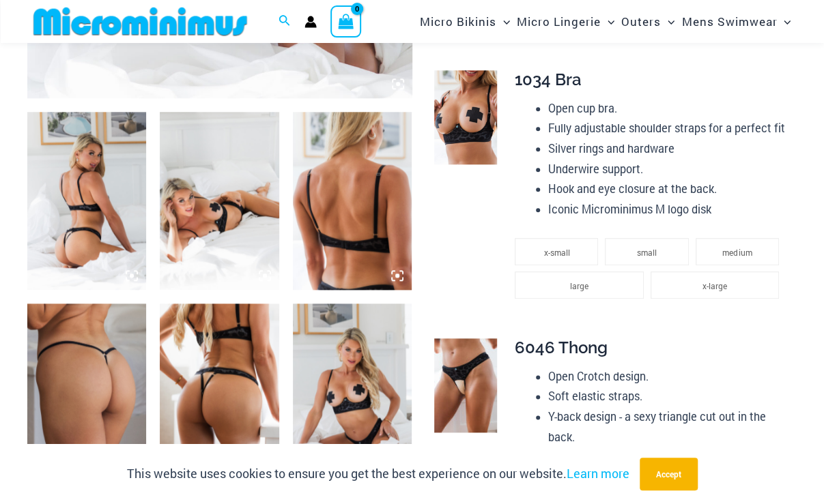  What do you see at coordinates (714, 285) in the screenshot?
I see `li: x-large` at bounding box center [714, 285].